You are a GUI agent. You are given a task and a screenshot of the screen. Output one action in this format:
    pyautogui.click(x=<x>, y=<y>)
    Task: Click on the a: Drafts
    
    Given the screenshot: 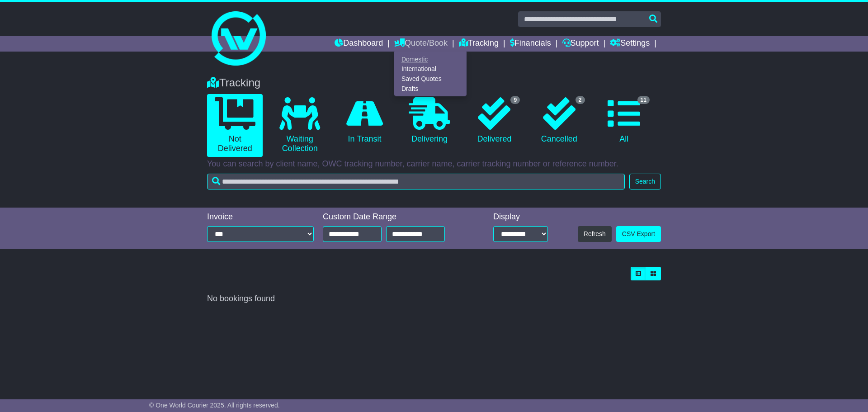 What is the action you would take?
    pyautogui.click(x=430, y=89)
    